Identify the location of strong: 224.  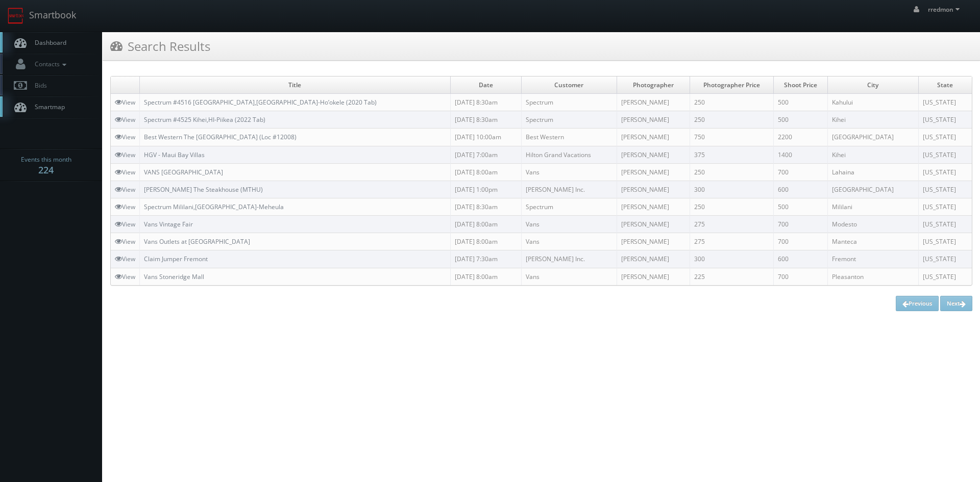
(46, 170).